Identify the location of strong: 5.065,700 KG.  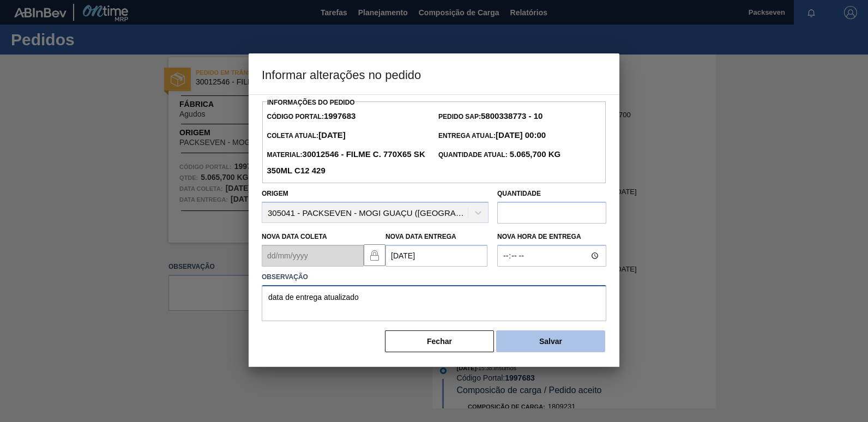
(534, 154).